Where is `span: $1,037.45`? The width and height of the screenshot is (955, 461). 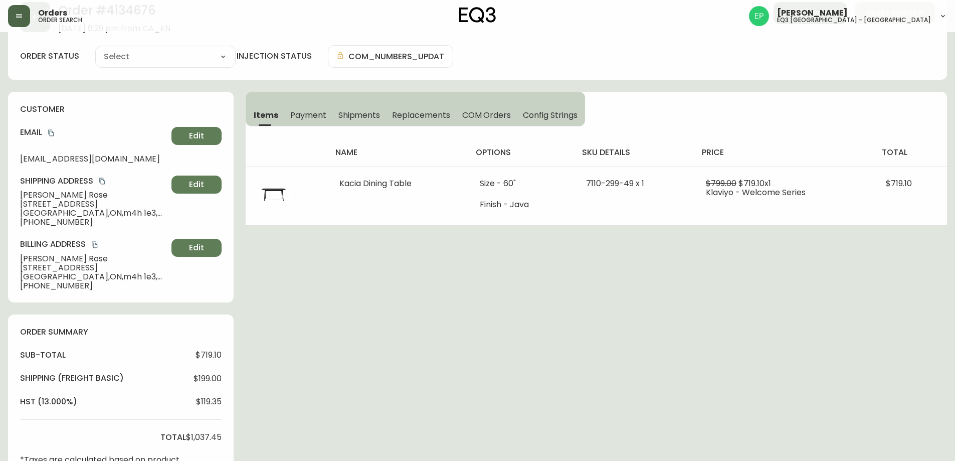
span: $1,037.45 is located at coordinates (203, 437).